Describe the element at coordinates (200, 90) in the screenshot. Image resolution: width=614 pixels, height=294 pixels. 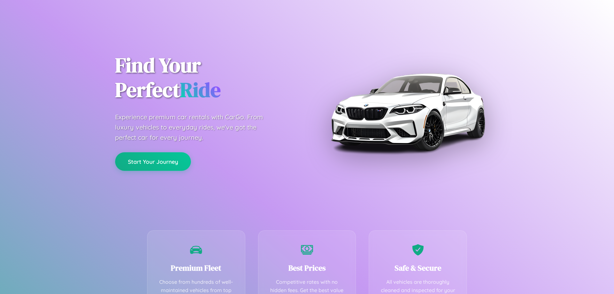
I see `span: Ride` at that location.